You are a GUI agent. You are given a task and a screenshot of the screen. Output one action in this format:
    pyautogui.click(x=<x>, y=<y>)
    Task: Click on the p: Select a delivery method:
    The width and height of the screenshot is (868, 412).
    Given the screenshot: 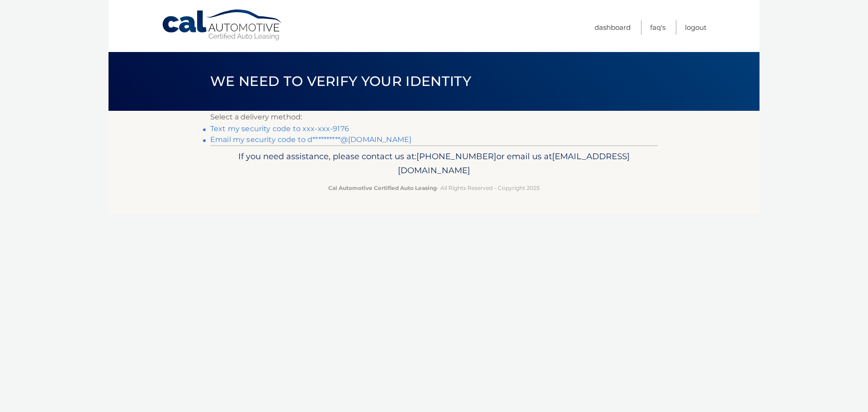 What is the action you would take?
    pyautogui.click(x=434, y=117)
    